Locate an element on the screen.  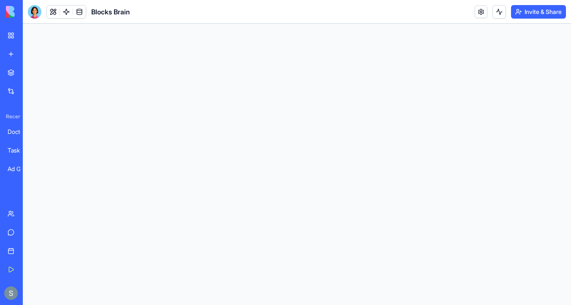
div: TaskFlow is located at coordinates (19, 150).